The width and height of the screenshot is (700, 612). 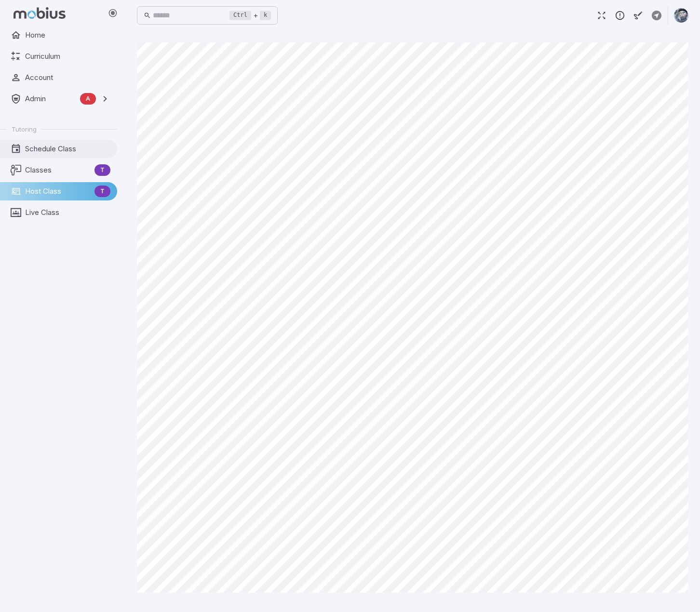 What do you see at coordinates (67, 78) in the screenshot?
I see `span: Account` at bounding box center [67, 78].